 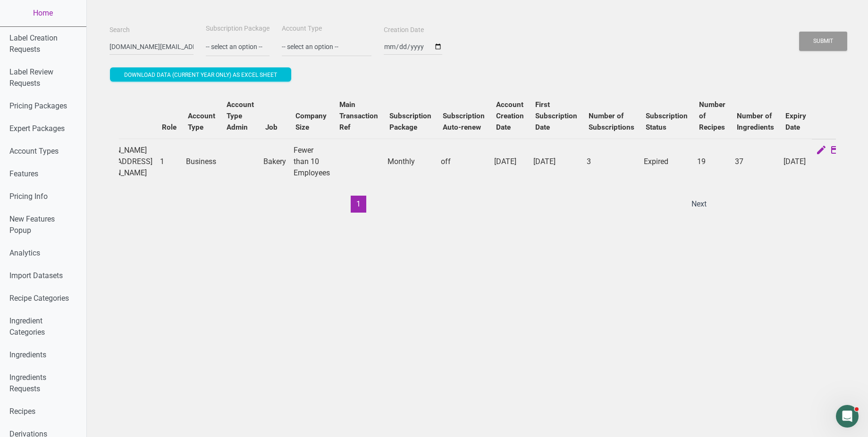 I want to click on b: Role, so click(x=169, y=128).